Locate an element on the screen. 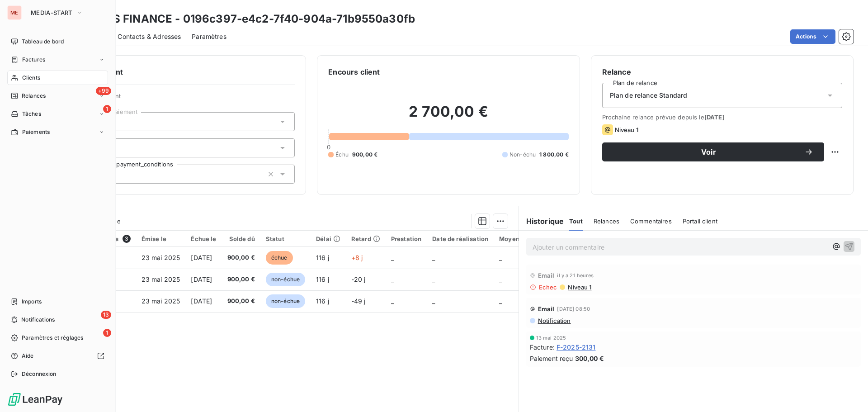 The width and height of the screenshot is (868, 412). span: Factures is located at coordinates (33, 60).